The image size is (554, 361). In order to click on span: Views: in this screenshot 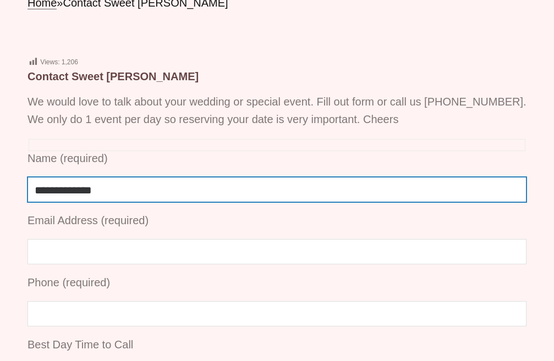, I will do `click(49, 62)`.